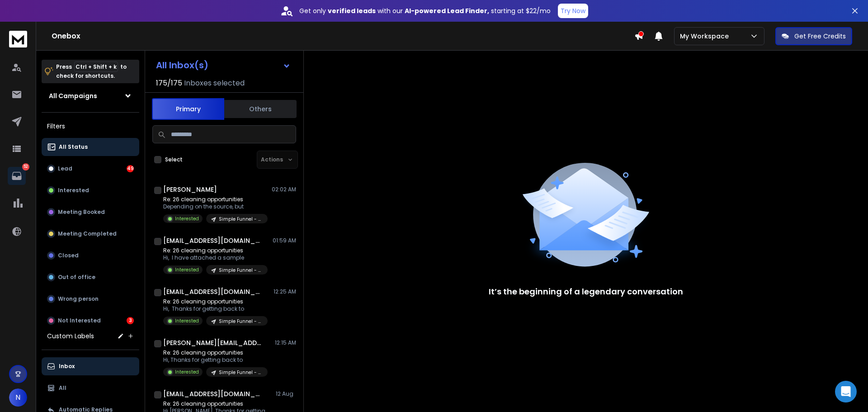 This screenshot has height=412, width=868. What do you see at coordinates (91, 191) in the screenshot?
I see `button: Interested` at bounding box center [91, 191].